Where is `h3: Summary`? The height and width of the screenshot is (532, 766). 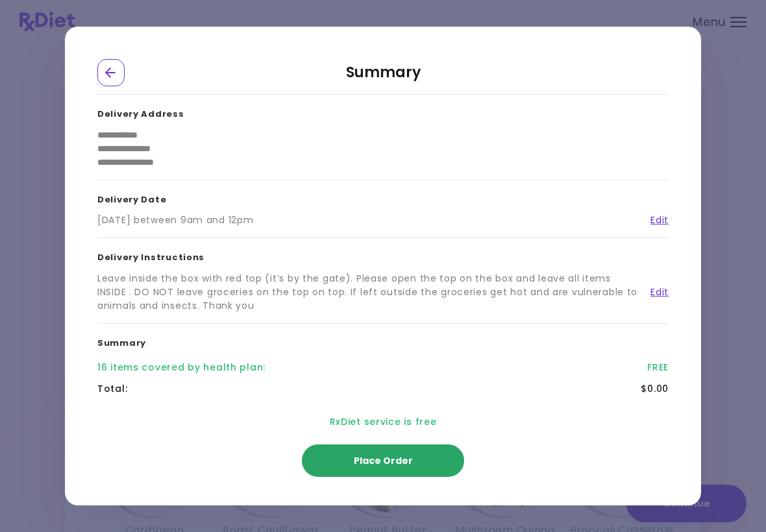 h3: Summary is located at coordinates (383, 341).